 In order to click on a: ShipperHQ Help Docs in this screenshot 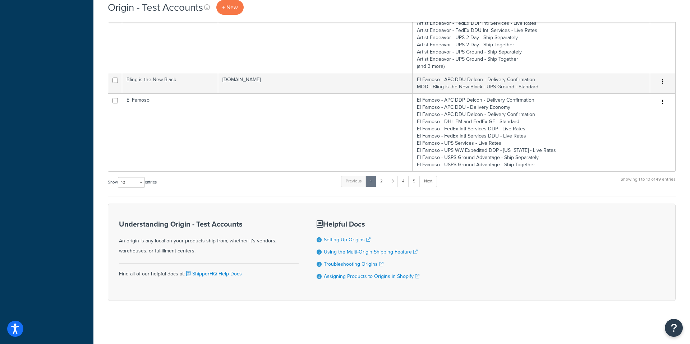, I will do `click(213, 274)`.